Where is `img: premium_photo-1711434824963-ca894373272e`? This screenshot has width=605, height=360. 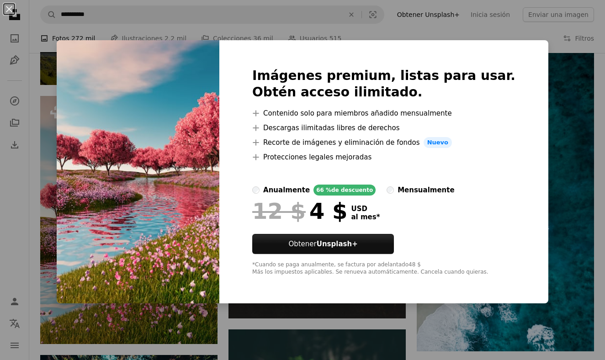
img: premium_photo-1711434824963-ca894373272e is located at coordinates (138, 172).